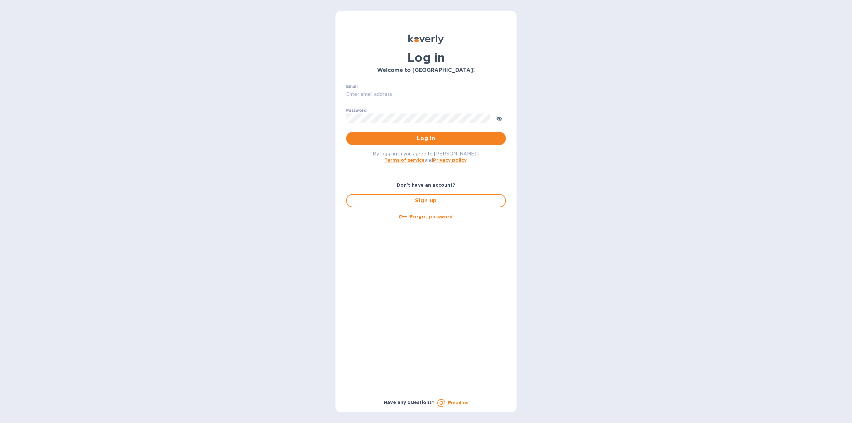  I want to click on a: Terms of service, so click(405, 160).